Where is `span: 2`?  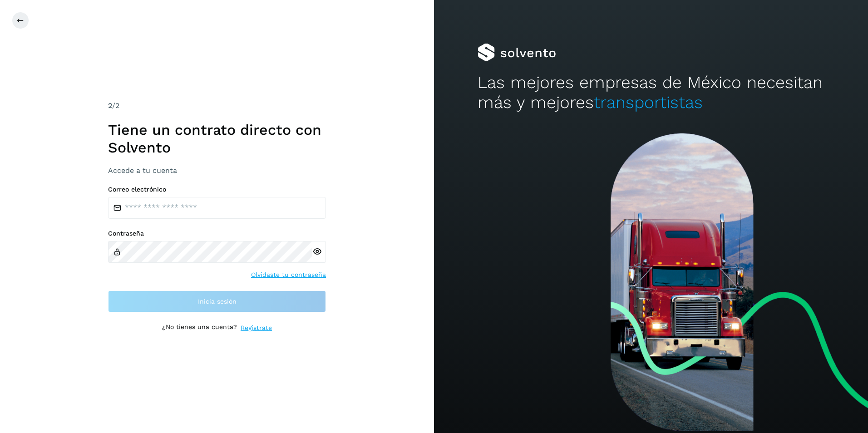 span: 2 is located at coordinates (110, 105).